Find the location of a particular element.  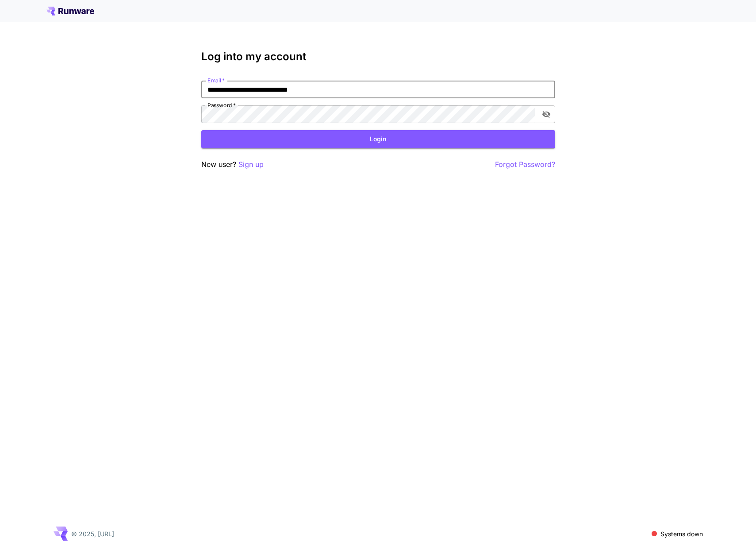

button: Sign up is located at coordinates (251, 164).